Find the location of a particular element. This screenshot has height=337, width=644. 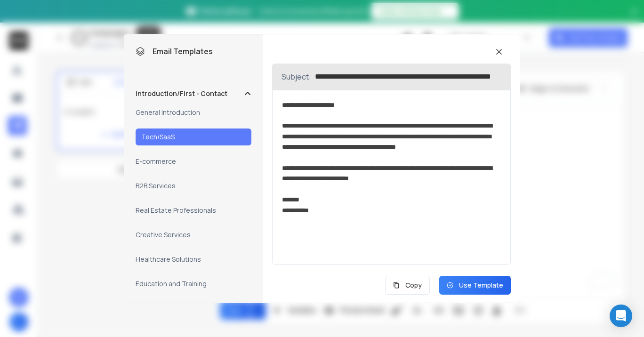

p: Subject: is located at coordinates (296, 77).